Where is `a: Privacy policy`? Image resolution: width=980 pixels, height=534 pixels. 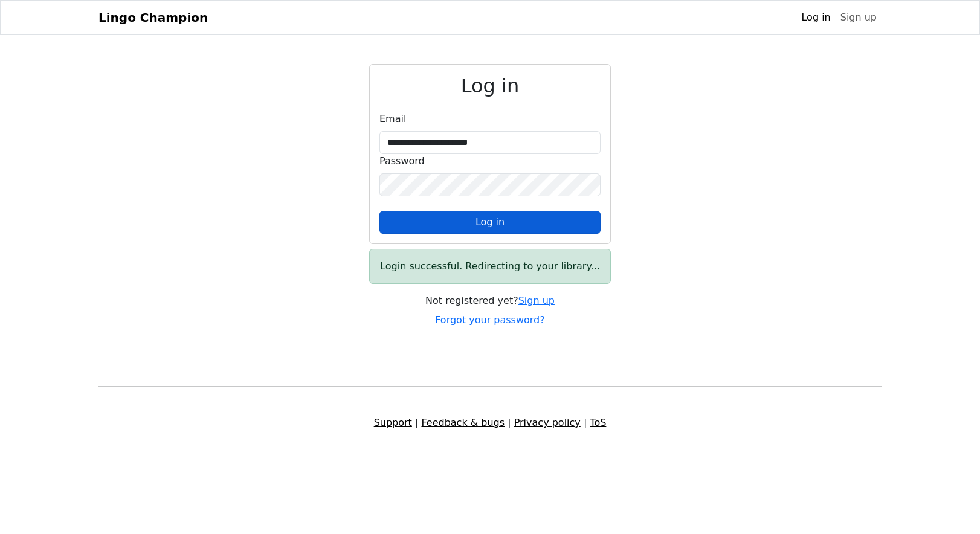 a: Privacy policy is located at coordinates (547, 422).